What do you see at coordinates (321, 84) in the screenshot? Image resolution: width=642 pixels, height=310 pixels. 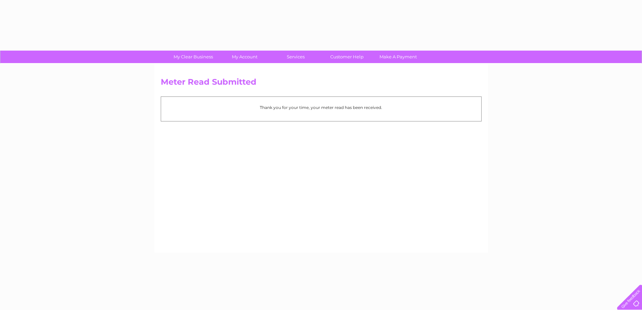 I see `h2: Meter Read Submitted` at bounding box center [321, 84].